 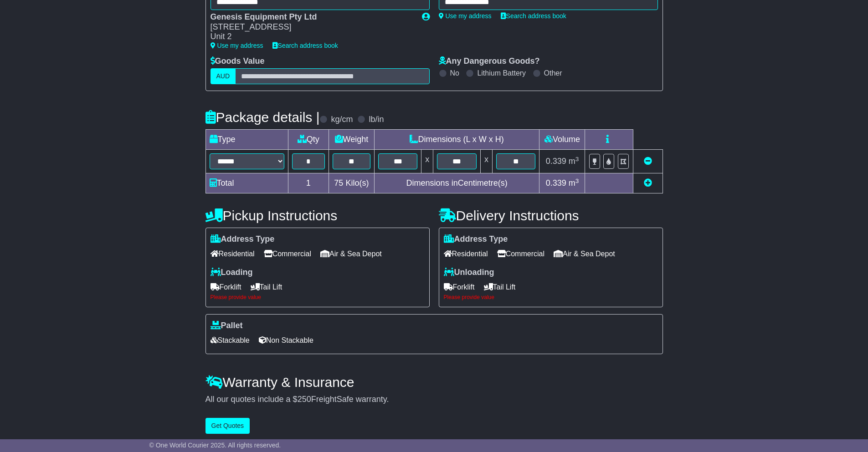 What do you see at coordinates (215, 445) in the screenshot?
I see `span: © One World Courier 2025. All rights reserved.` at bounding box center [215, 445].